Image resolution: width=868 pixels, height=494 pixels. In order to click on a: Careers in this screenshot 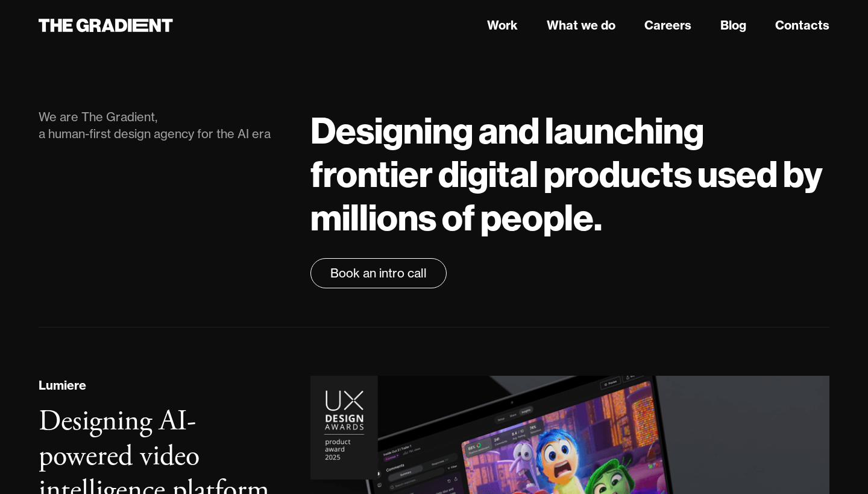, I will do `click(668, 26)`.